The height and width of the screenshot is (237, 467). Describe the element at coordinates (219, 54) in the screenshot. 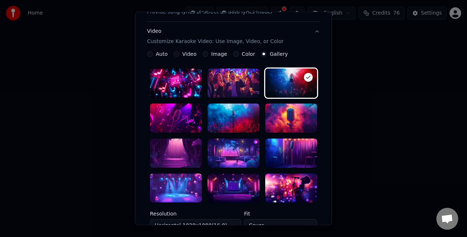

I see `label: Image` at that location.